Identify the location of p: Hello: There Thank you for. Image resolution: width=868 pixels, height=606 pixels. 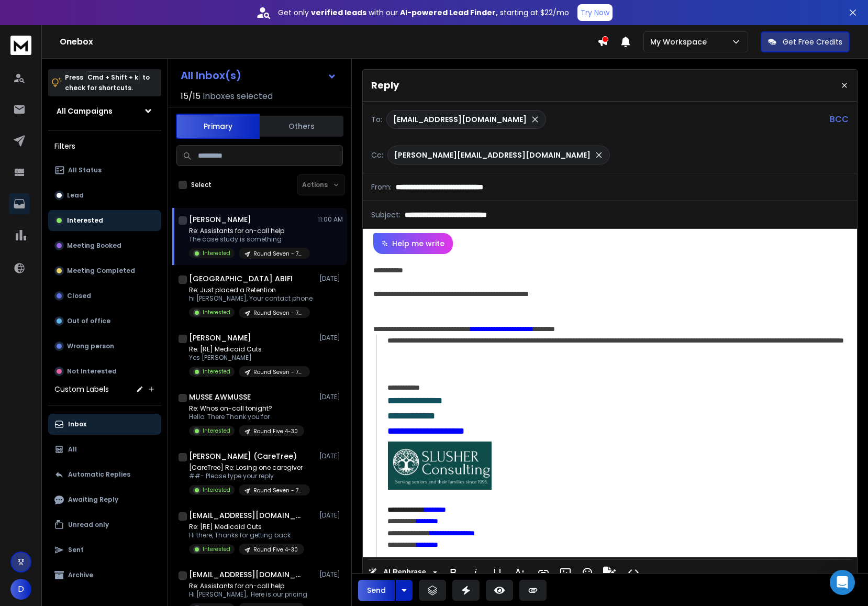
(247, 417).